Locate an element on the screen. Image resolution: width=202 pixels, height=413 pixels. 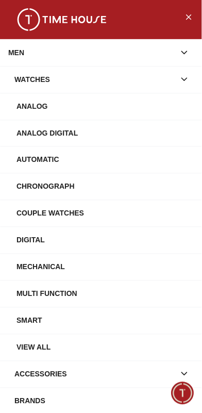
div: Multi Function is located at coordinates (105, 294).